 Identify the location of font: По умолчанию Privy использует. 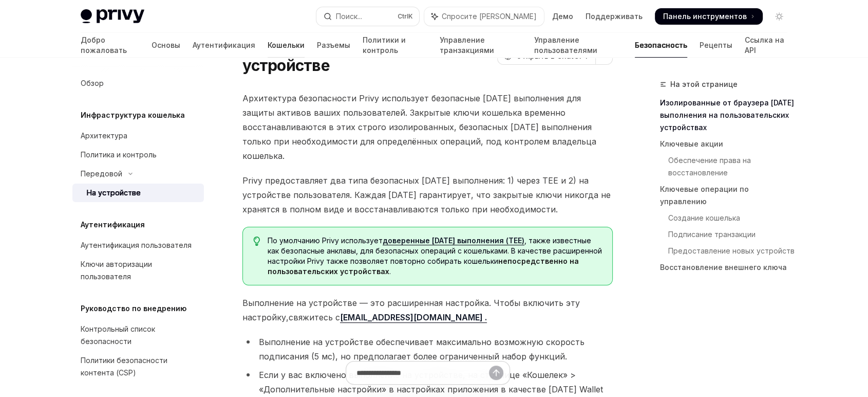
(325, 240).